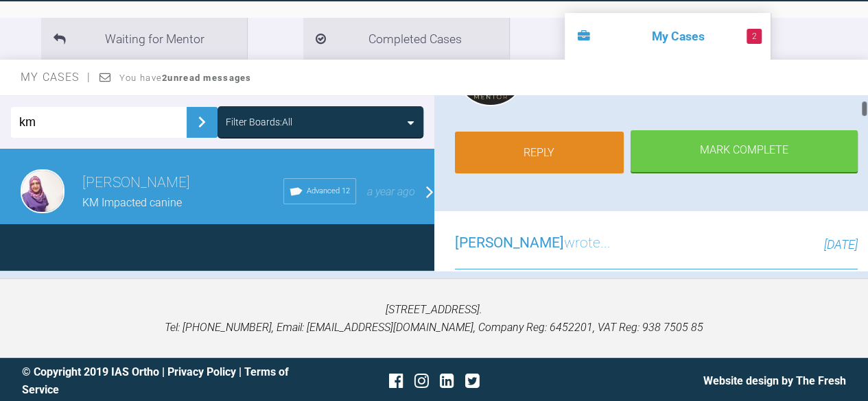 Image resolution: width=868 pixels, height=401 pixels. I want to click on span: 2, so click(754, 36).